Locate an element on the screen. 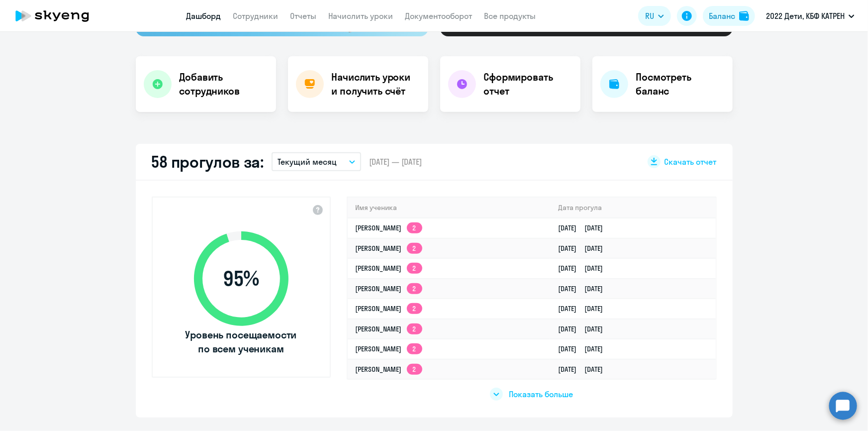  button: Текущий месяц is located at coordinates (316, 162).